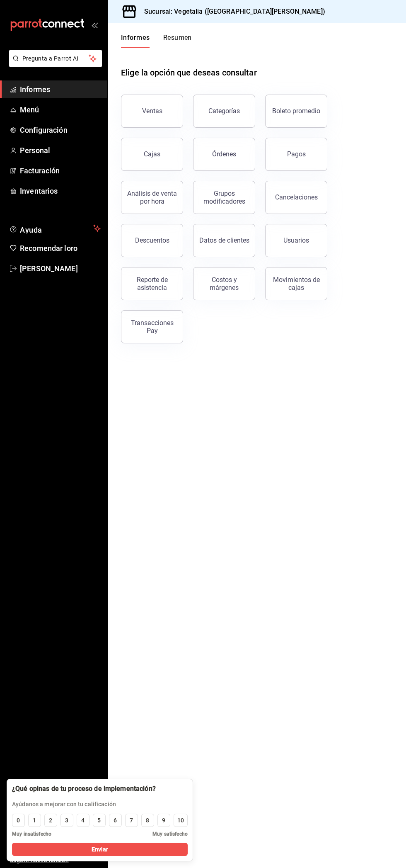  I want to click on button: Movimientos de cajas, so click(297, 284).